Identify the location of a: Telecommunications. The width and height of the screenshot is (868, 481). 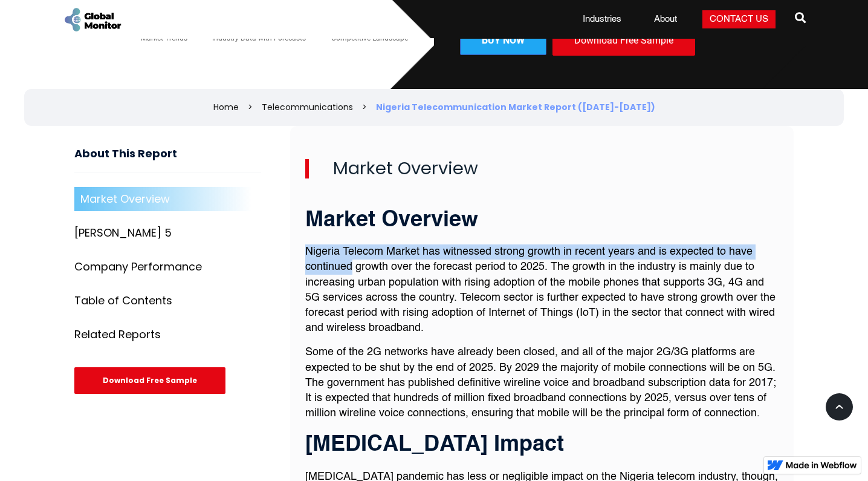
(307, 107).